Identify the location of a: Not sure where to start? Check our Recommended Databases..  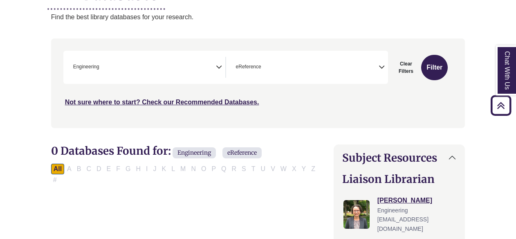
(162, 102).